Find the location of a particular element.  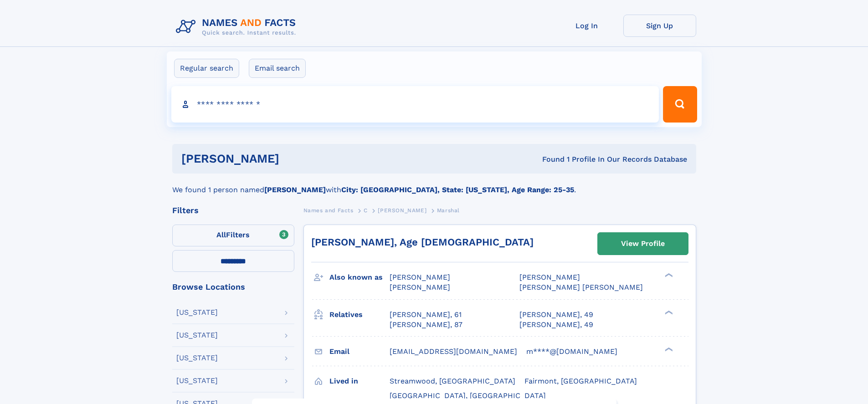

div: We found 1 person named with . is located at coordinates (434, 184).